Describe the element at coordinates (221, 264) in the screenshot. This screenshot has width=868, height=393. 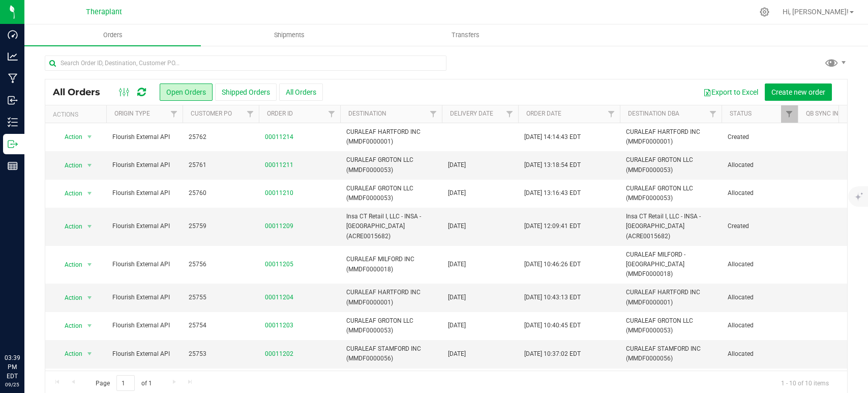
I see `span: 25756` at that location.